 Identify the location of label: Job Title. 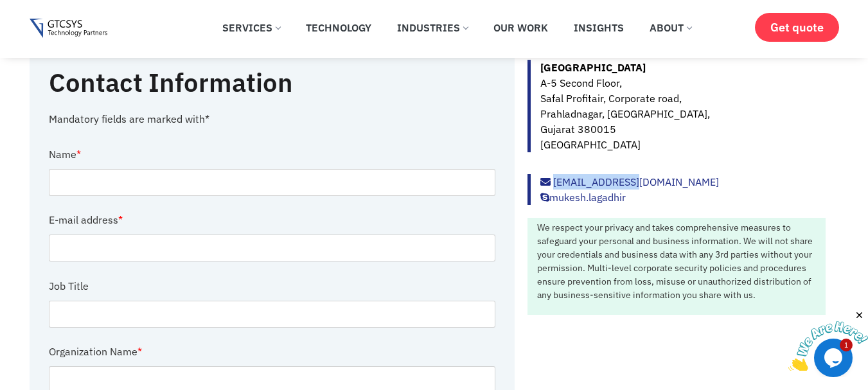
(69, 286).